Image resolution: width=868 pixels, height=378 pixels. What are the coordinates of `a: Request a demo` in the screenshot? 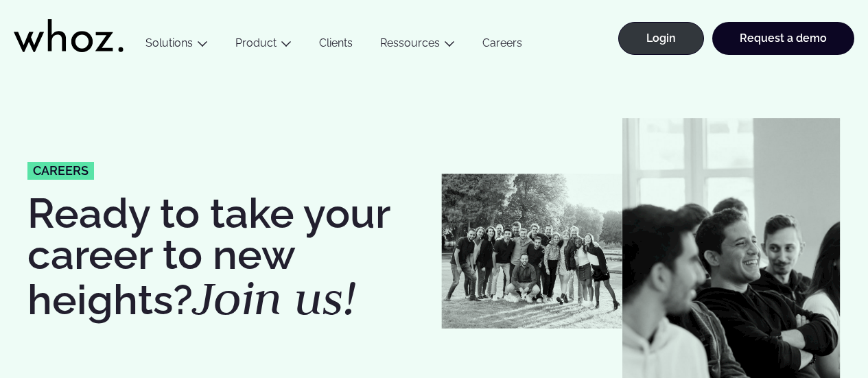 It's located at (783, 39).